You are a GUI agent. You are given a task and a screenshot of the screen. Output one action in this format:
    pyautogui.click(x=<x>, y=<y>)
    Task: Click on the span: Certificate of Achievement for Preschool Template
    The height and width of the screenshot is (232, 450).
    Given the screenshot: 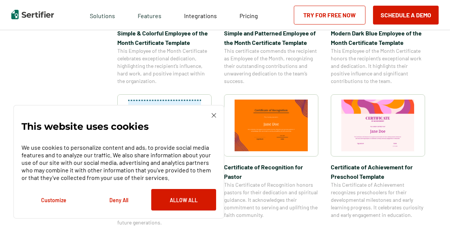 What is the action you would take?
    pyautogui.click(x=378, y=172)
    